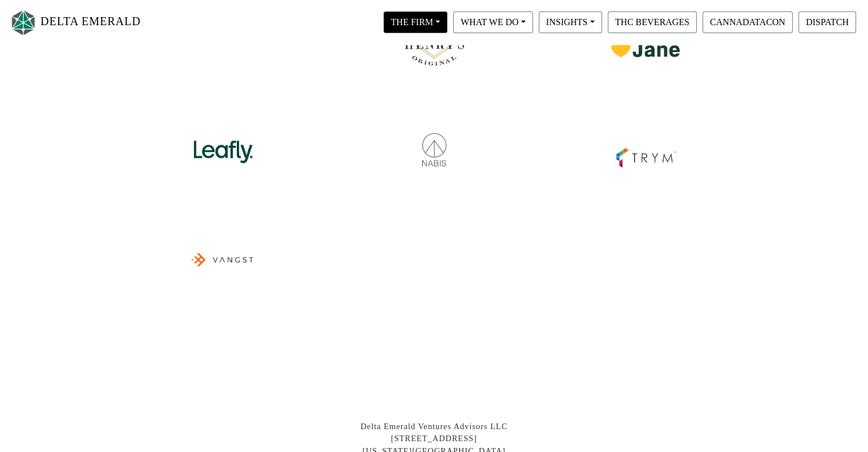 The height and width of the screenshot is (452, 868). What do you see at coordinates (223, 257) in the screenshot?
I see `img: vangst` at bounding box center [223, 257].